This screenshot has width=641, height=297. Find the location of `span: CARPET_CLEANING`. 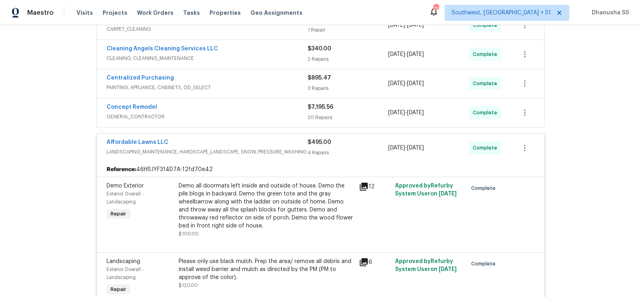

span: CARPET_CLEANING is located at coordinates (207, 29).